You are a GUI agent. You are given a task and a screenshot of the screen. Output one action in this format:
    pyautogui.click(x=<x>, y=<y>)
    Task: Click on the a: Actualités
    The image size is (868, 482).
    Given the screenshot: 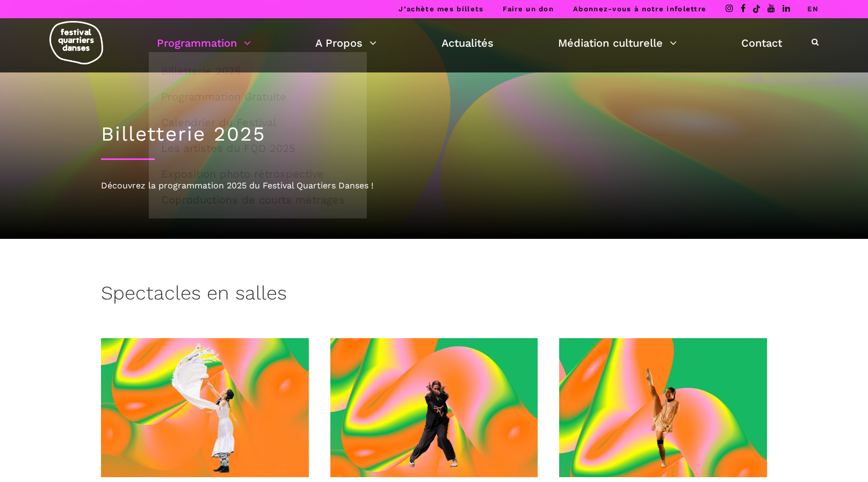 What is the action you would take?
    pyautogui.click(x=467, y=43)
    